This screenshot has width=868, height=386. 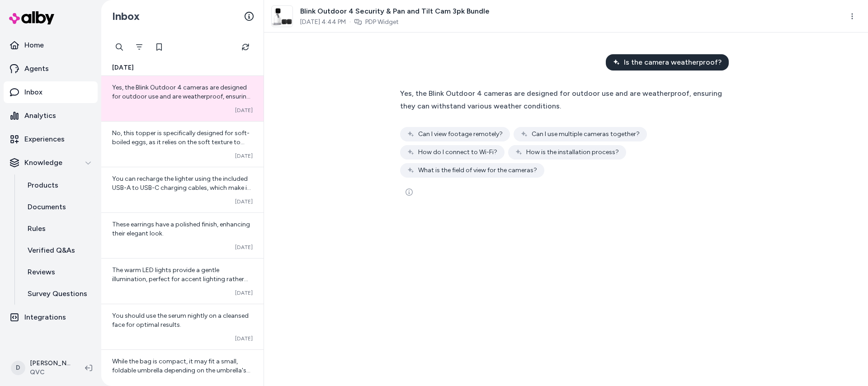 I want to click on span: Is the camera weatherproof?, so click(x=673, y=62).